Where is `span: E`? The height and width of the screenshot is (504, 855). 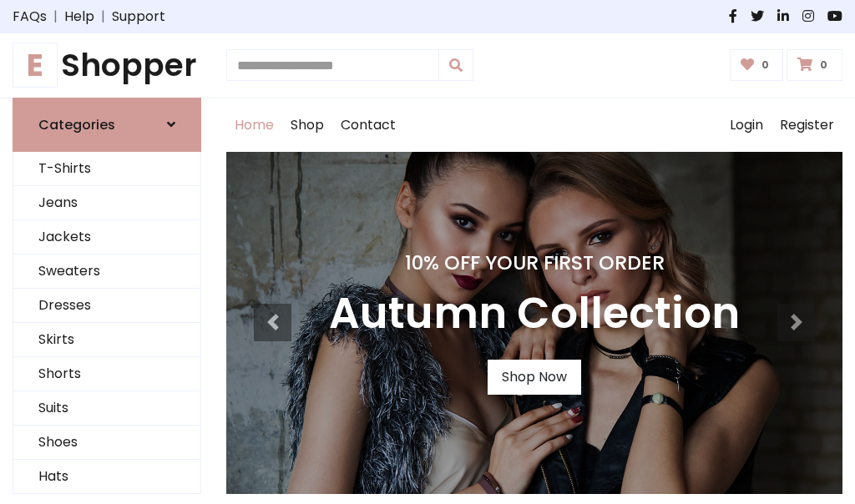 span: E is located at coordinates (35, 65).